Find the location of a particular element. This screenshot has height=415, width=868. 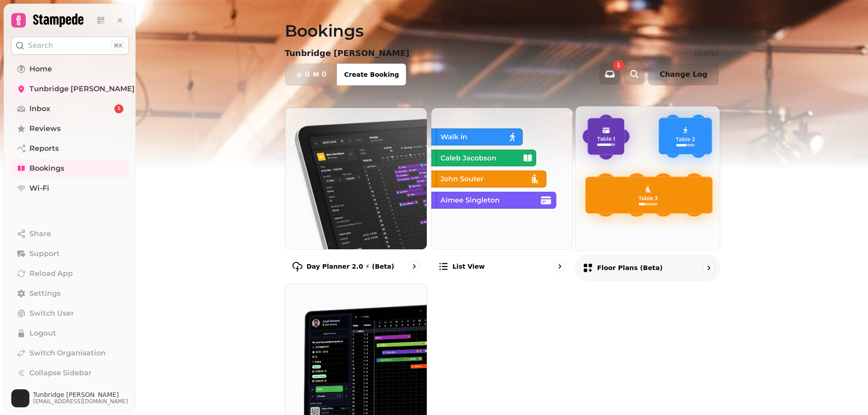

img: Floor Plans (beta) is located at coordinates (647, 178).